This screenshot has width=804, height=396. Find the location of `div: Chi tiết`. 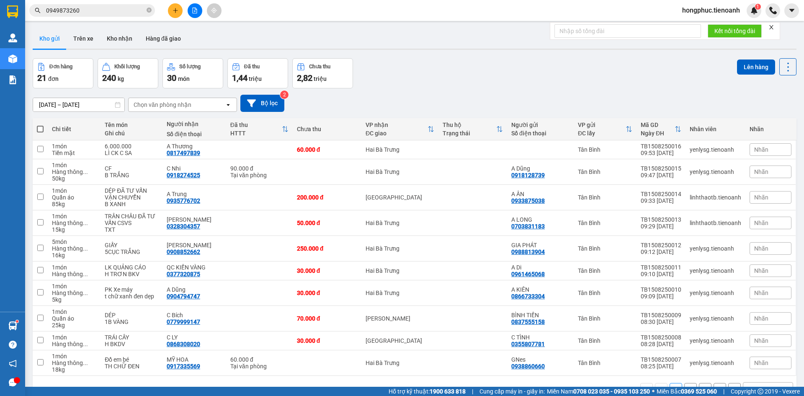

div: Chi tiết is located at coordinates (74, 129).